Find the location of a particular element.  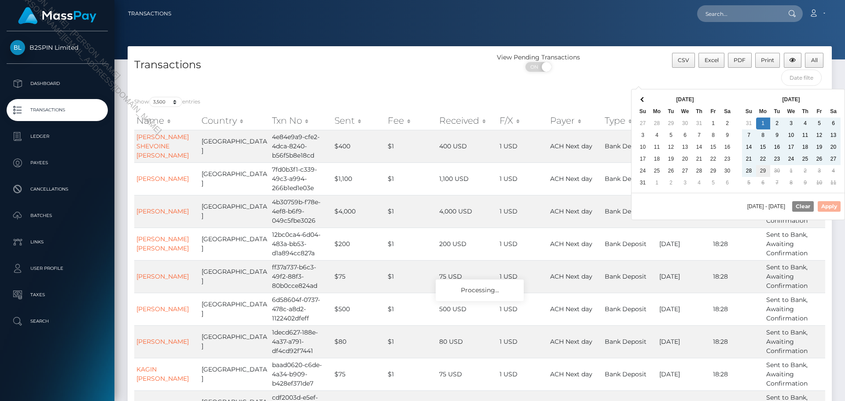

span: B2SPIN Limited is located at coordinates (57, 48).